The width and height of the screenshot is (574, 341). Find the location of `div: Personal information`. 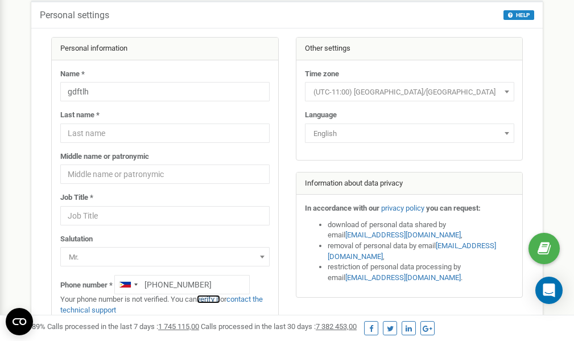

div: Personal information is located at coordinates (165, 49).